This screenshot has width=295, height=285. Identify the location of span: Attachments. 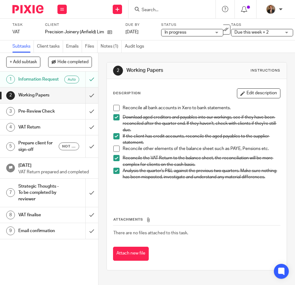
(128, 219).